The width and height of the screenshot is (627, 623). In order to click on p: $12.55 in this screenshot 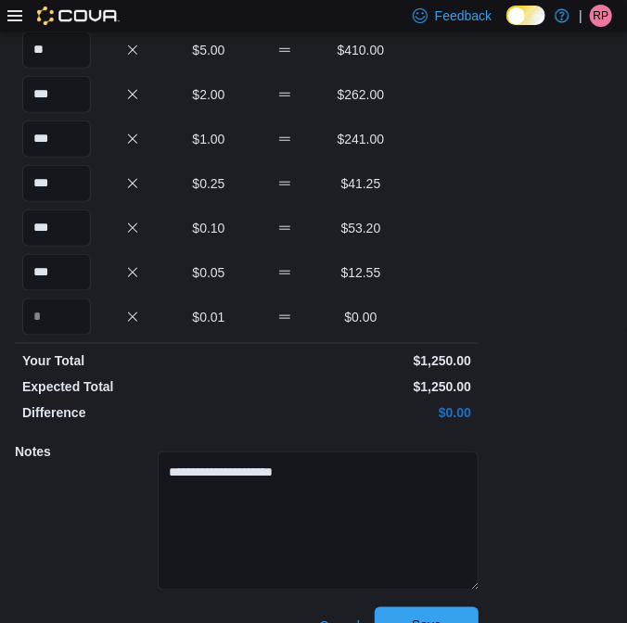, I will do `click(361, 273)`.